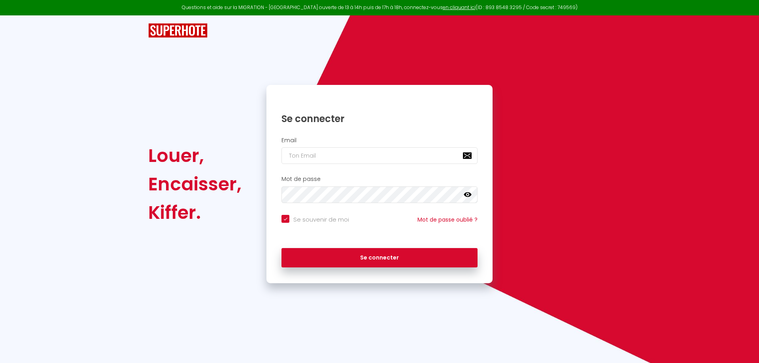 This screenshot has width=759, height=363. What do you see at coordinates (448, 220) in the screenshot?
I see `a: Mot de passe oublié ?` at bounding box center [448, 220].